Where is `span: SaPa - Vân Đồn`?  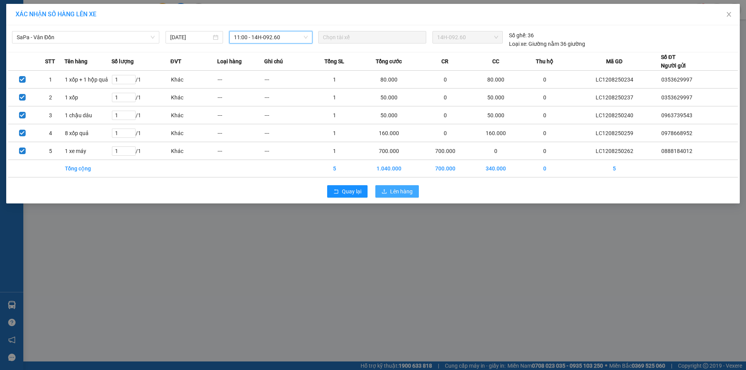 span: SaPa - Vân Đồn is located at coordinates (85, 37).